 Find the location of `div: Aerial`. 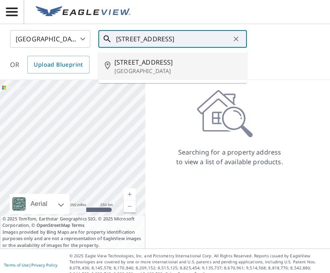

div: Aerial is located at coordinates (39, 204).